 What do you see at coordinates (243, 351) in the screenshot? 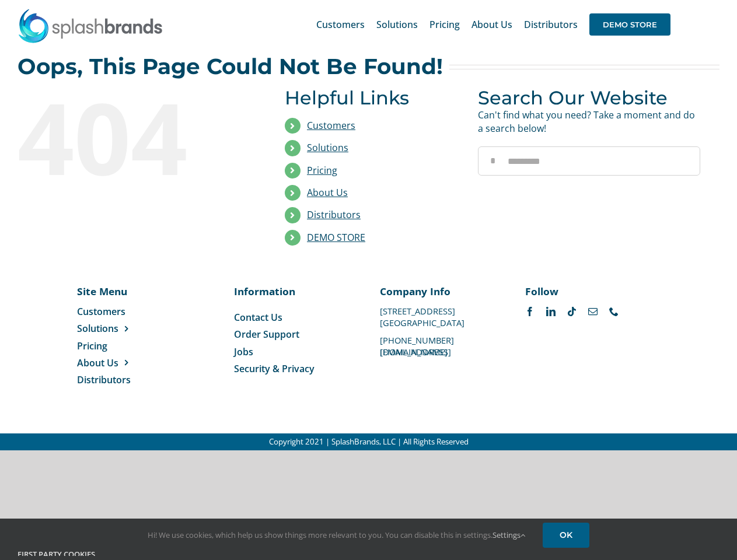
I see `span: Jobs` at bounding box center [243, 351].